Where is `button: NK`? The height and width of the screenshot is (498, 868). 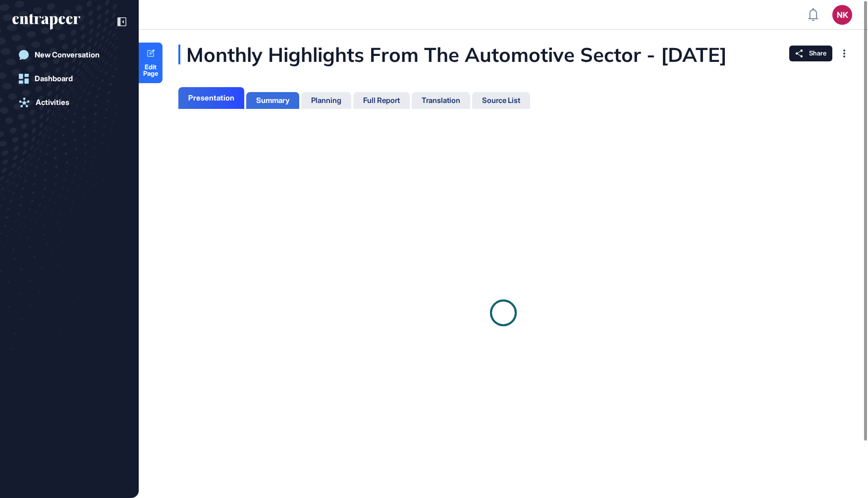 button: NK is located at coordinates (843, 15).